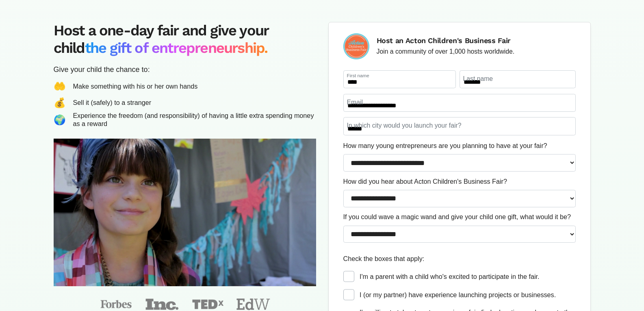 This screenshot has width=644, height=311. Describe the element at coordinates (185, 39) in the screenshot. I see `h2: Host a one-day fair and give your child` at that location.